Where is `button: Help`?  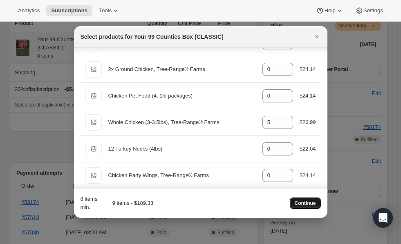
button: Help is located at coordinates (329, 11).